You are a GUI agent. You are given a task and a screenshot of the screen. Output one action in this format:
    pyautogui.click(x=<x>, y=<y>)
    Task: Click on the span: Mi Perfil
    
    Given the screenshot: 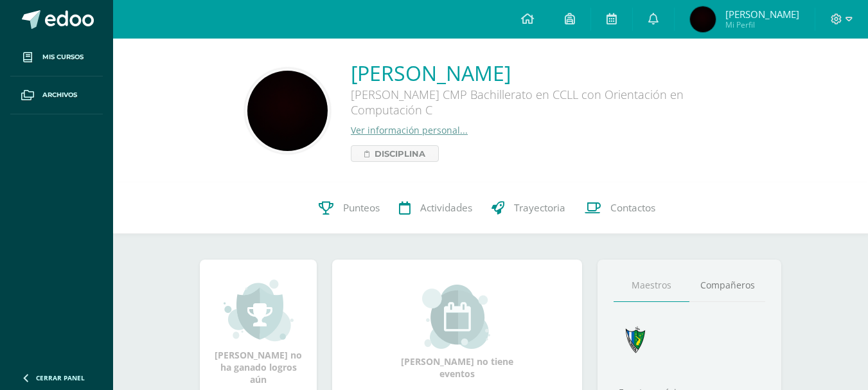 What is the action you would take?
    pyautogui.click(x=762, y=24)
    